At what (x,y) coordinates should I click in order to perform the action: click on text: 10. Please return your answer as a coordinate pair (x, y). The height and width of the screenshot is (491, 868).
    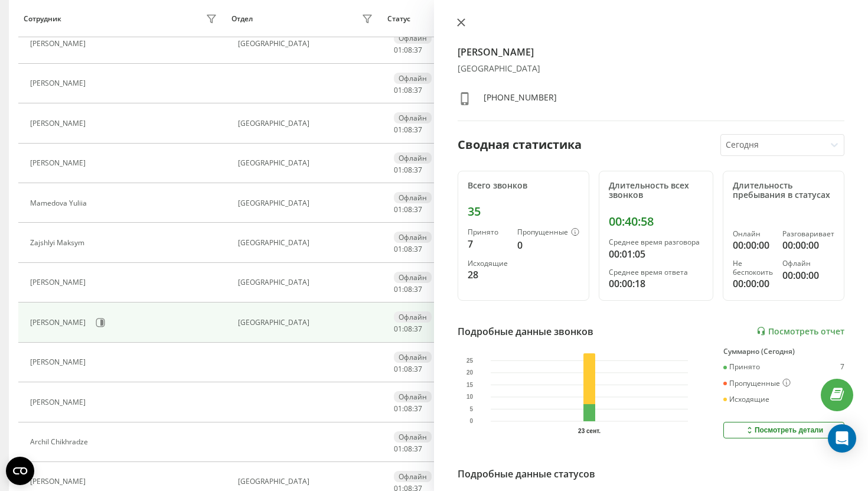
    Looking at the image, I should click on (470, 396).